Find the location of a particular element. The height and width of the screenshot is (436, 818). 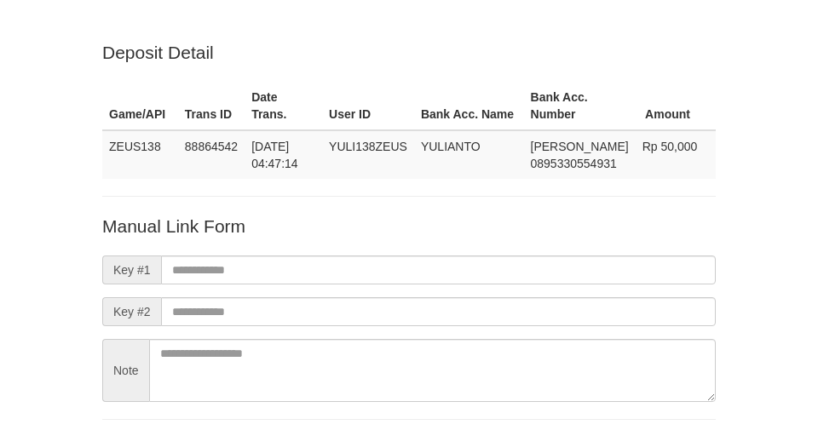

td: 88864542 is located at coordinates (211, 154).